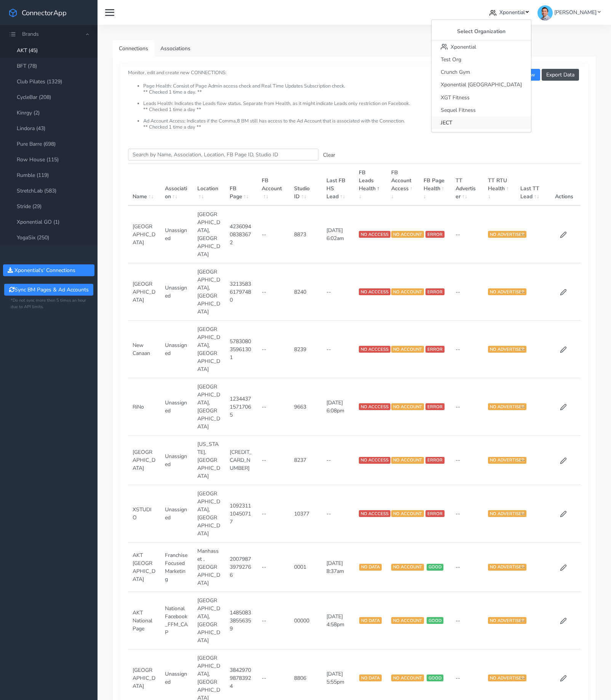 This screenshot has height=700, width=611. I want to click on th: Name, so click(144, 185).